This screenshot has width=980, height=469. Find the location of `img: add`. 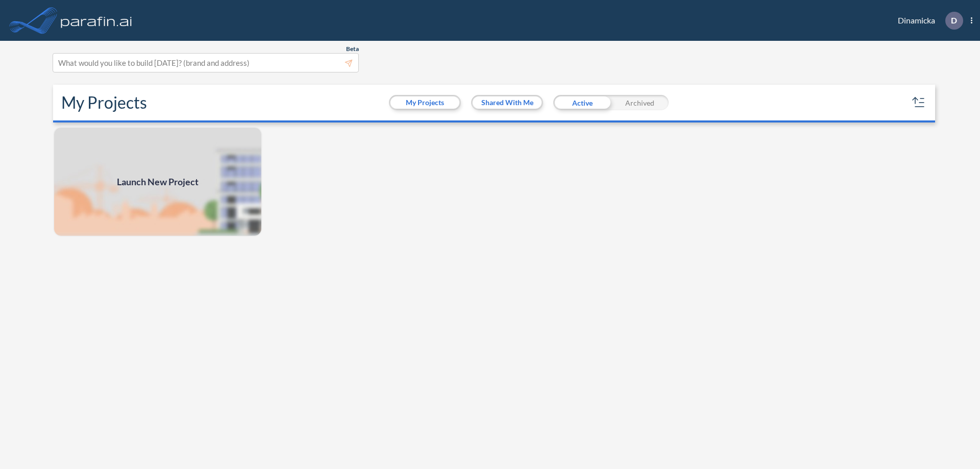

img: add is located at coordinates (158, 181).